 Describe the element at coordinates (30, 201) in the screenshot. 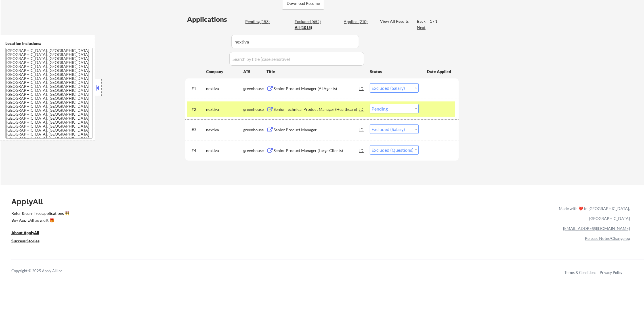

I see `div: ApplyAll` at that location.